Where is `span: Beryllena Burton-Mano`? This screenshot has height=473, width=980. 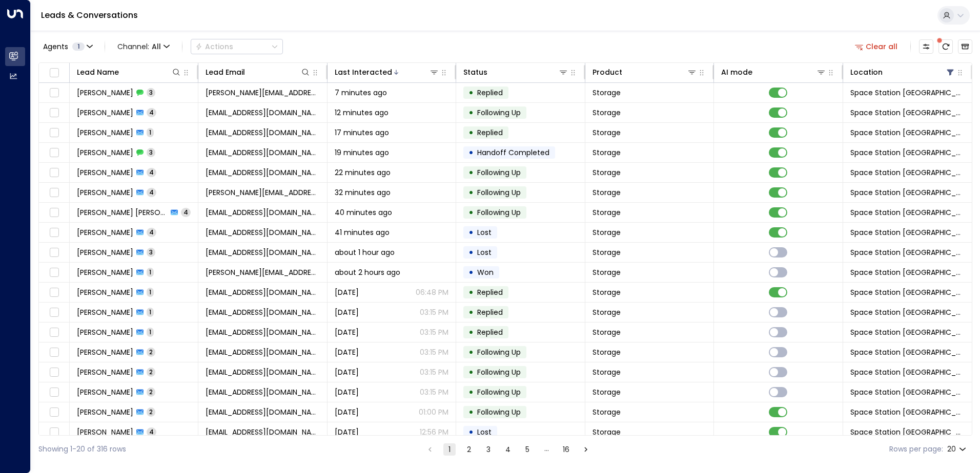 span: Beryllena Burton-Mano is located at coordinates (105, 312).